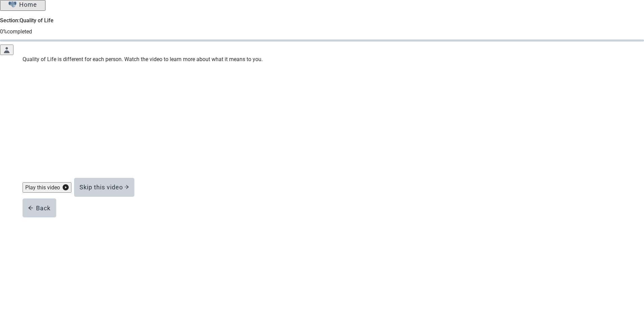 This screenshot has width=644, height=322. Describe the element at coordinates (65, 187) in the screenshot. I see `span: play-circle` at that location.